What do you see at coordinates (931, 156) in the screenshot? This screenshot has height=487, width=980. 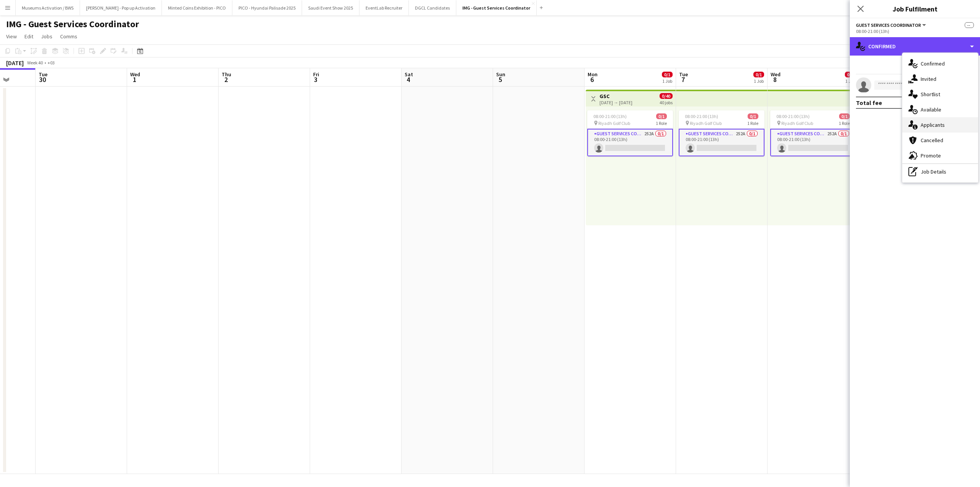 I see `span: Promote` at bounding box center [931, 156].